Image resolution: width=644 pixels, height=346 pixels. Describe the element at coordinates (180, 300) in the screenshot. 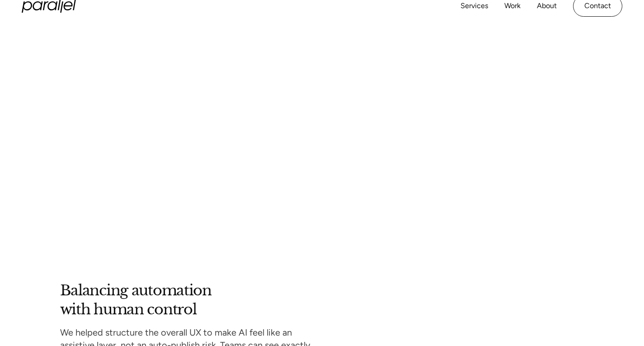

I see `h2: Balancing automation with human control` at that location.